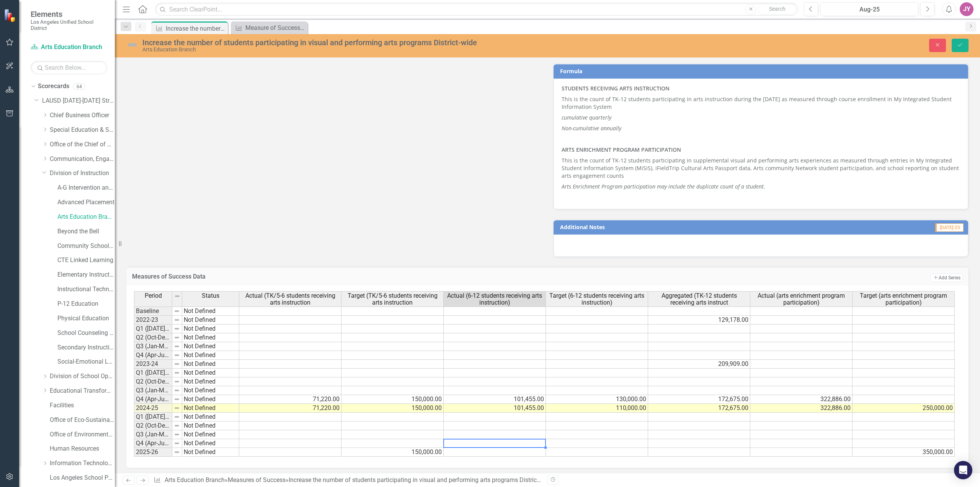  Describe the element at coordinates (83, 463) in the screenshot. I see `a: Information Technology Services` at that location.